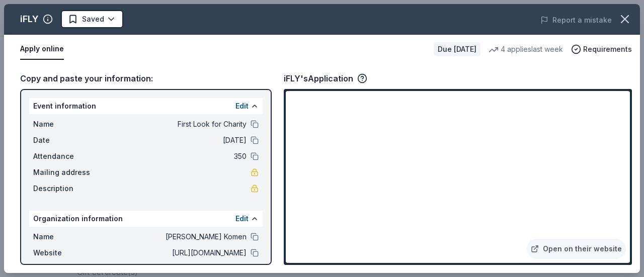 Image resolution: width=644 pixels, height=277 pixels. What do you see at coordinates (526, 49) in the screenshot?
I see `div: 4 applies last week` at bounding box center [526, 49].